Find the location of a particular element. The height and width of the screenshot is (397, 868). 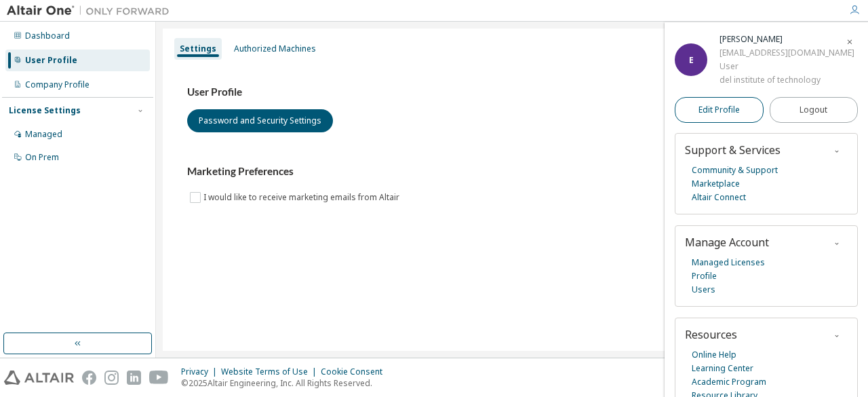

span: Edit Profile is located at coordinates (719, 110).